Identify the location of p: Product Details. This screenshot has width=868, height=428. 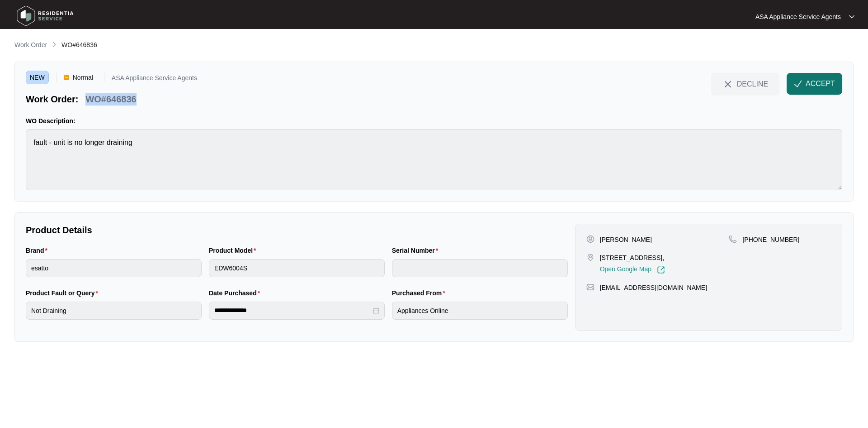
(297, 230).